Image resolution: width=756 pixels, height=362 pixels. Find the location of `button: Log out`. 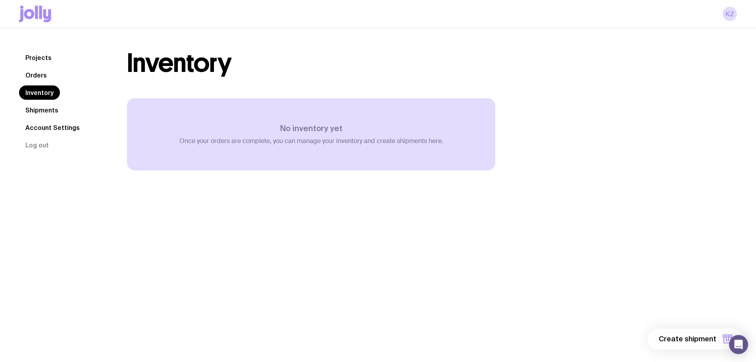

button: Log out is located at coordinates (37, 145).